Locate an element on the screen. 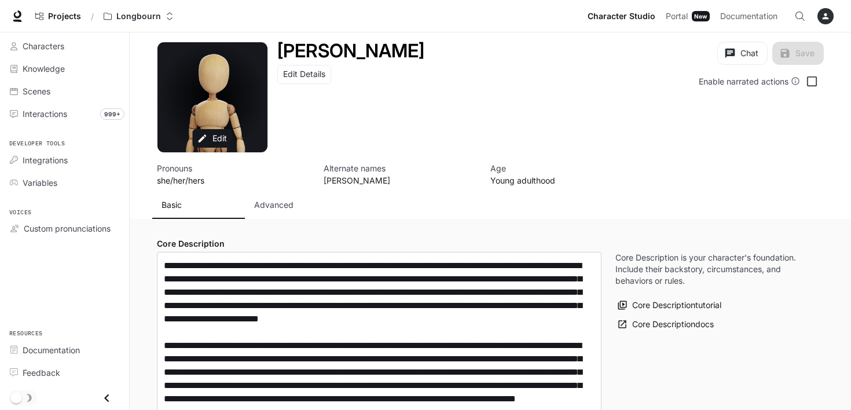 This screenshot has width=851, height=410. p: Longbourn is located at coordinates (138, 16).